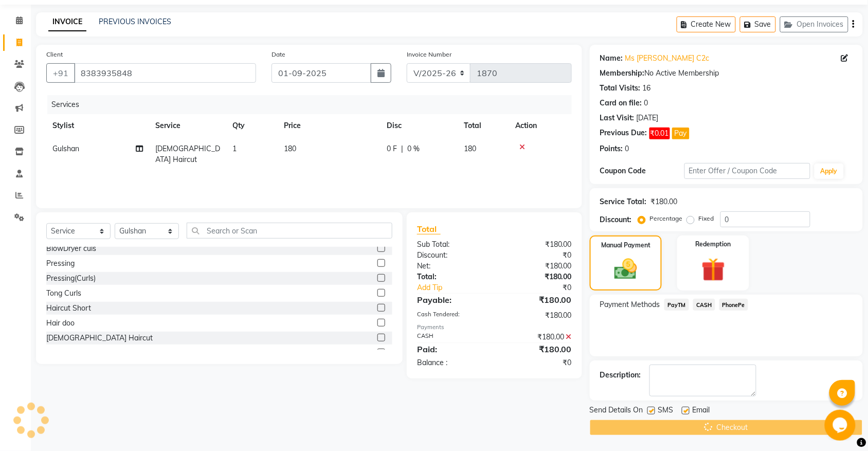 Image resolution: width=868 pixels, height=451 pixels. I want to click on span: CASH, so click(704, 304).